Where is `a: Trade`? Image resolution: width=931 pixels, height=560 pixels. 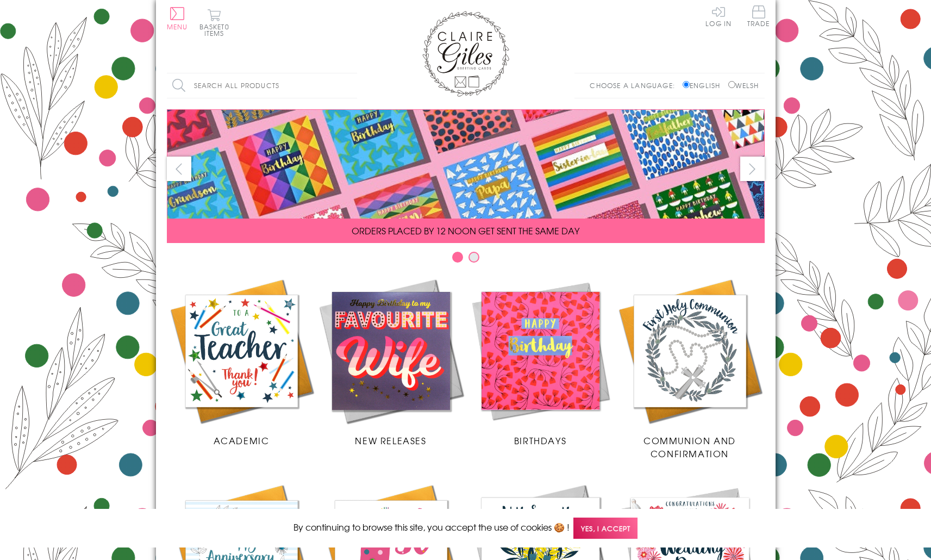 a: Trade is located at coordinates (759, 17).